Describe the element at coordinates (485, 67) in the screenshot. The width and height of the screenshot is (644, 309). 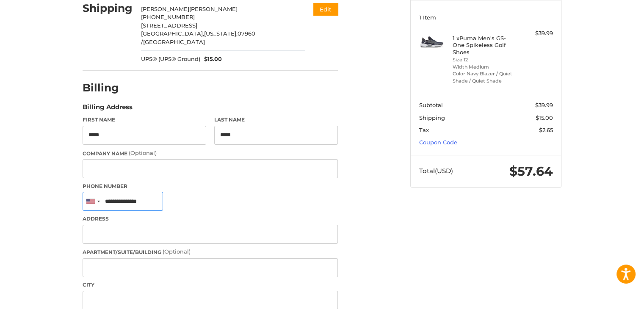
I see `li: Width Medium` at that location.